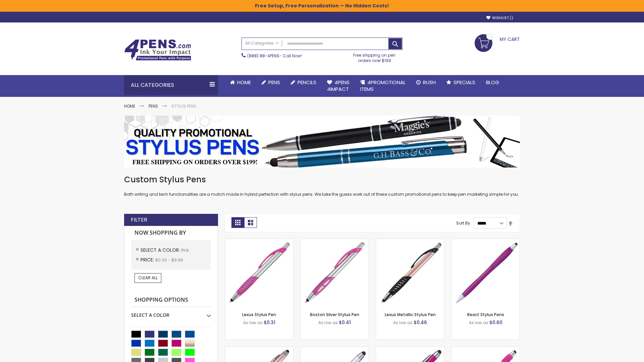 This screenshot has width=644, height=362. What do you see at coordinates (345, 322) in the screenshot?
I see `span: $0.41` at bounding box center [345, 322].